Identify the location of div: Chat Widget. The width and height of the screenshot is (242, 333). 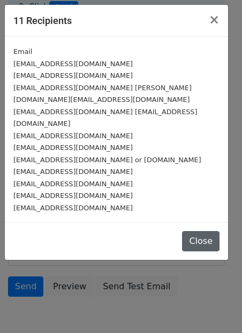
(215, 308).